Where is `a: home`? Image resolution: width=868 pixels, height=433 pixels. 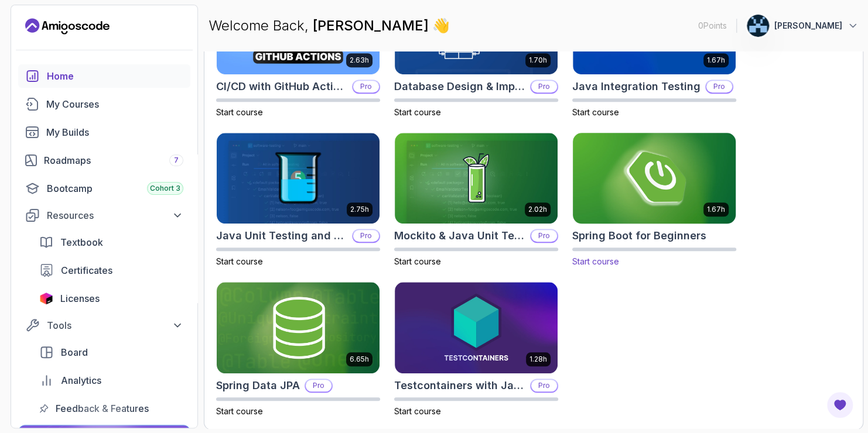 a: home is located at coordinates (104, 76).